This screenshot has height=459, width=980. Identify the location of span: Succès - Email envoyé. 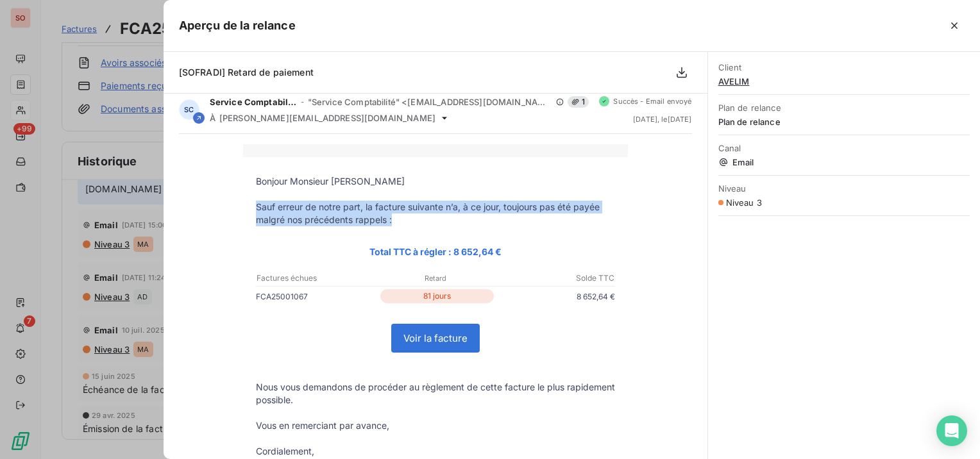
(652, 102).